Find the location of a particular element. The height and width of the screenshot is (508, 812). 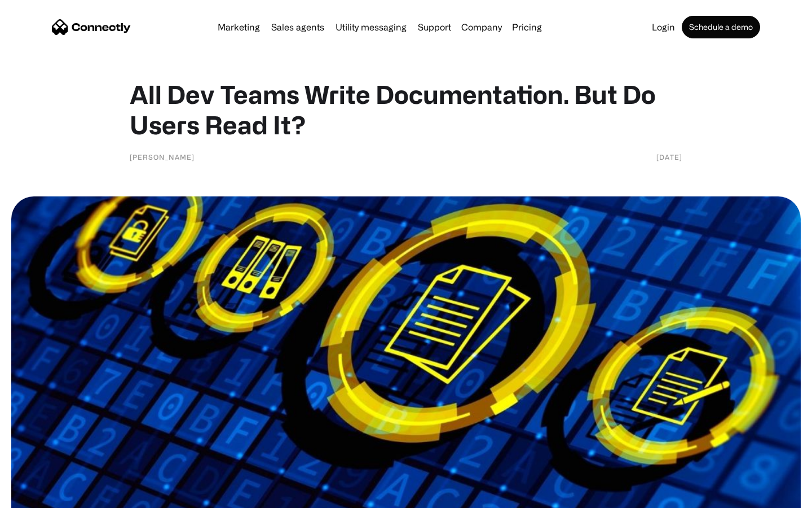

a: Support is located at coordinates (434, 27).